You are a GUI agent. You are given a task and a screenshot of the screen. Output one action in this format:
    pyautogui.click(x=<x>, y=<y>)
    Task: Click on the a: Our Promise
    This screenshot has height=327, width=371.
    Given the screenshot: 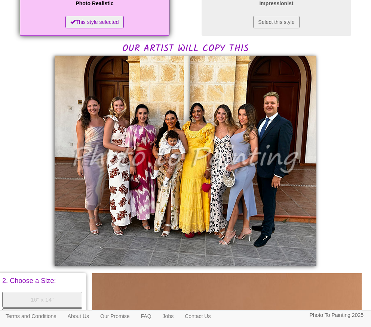 What is the action you would take?
    pyautogui.click(x=115, y=317)
    